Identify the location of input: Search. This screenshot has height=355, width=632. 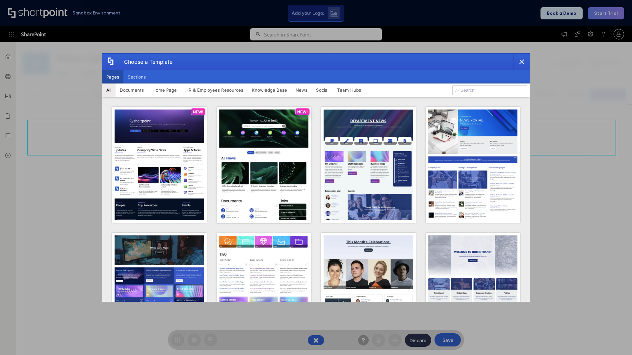
(490, 90).